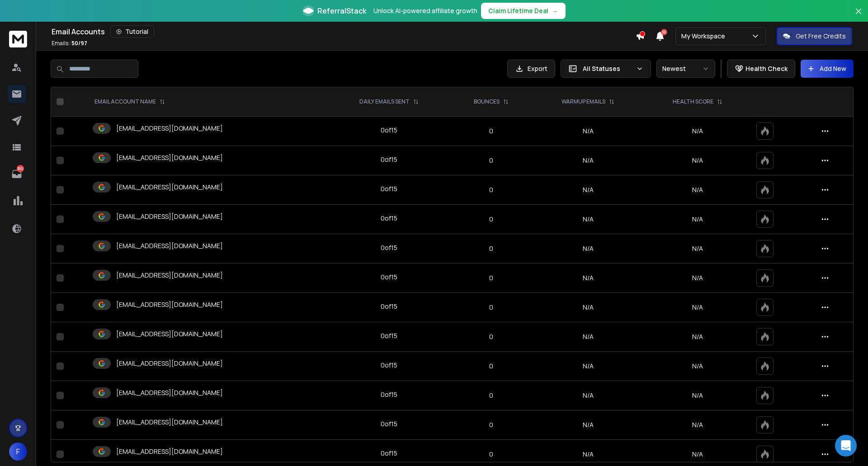 This screenshot has height=466, width=868. Describe the element at coordinates (685, 69) in the screenshot. I see `button: Newest` at that location.